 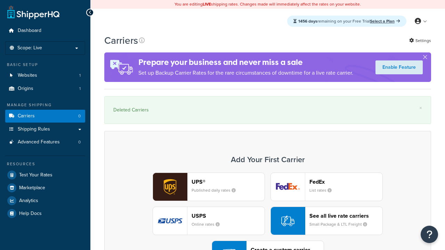 What do you see at coordinates (267, 110) in the screenshot?
I see `div: Deleted Carriers` at bounding box center [267, 110].